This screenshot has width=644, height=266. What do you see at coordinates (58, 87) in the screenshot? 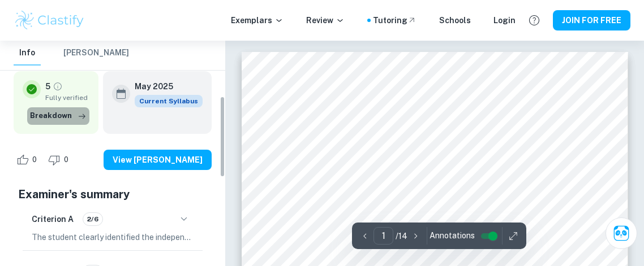
I see `a: Grade fully verified` at bounding box center [58, 87].